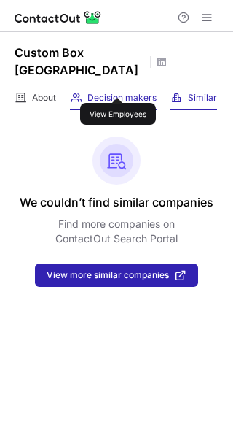  I want to click on span: Decision makers, so click(122, 98).